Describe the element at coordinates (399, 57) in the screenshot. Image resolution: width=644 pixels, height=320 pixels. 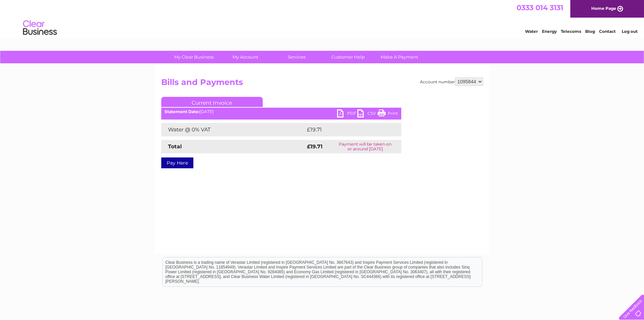
I see `a: Make A Payment` at that location.